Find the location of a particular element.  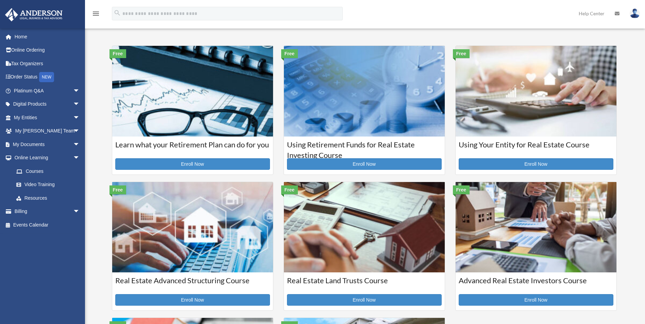

img: Anderson Advisors Platinum Portal is located at coordinates (34, 15).